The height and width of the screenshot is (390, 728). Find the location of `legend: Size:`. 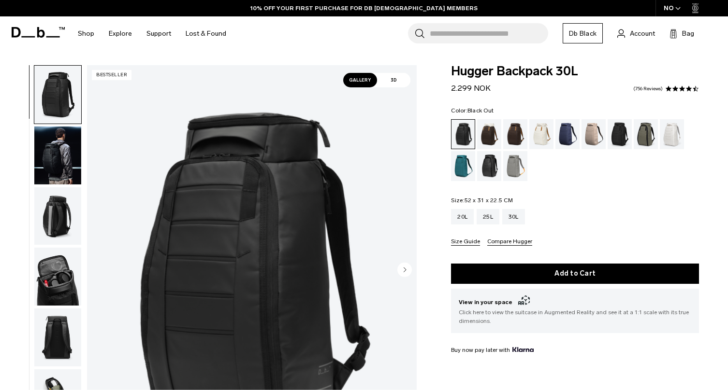

legend: Size: is located at coordinates (482, 201).